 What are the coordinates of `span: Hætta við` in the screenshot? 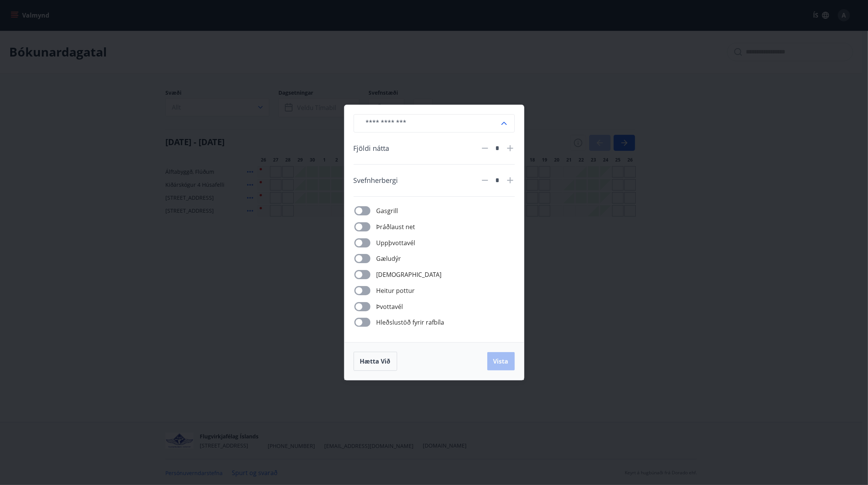 It's located at (376, 361).